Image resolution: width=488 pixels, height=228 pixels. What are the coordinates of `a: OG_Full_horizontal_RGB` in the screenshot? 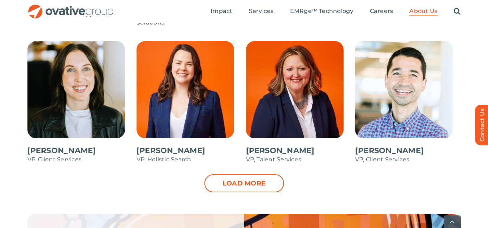 It's located at (71, 7).